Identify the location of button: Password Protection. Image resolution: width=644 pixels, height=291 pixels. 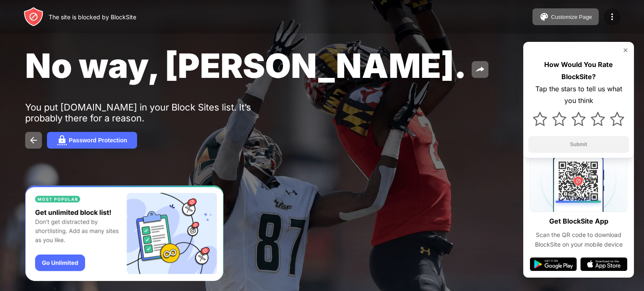
(92, 140).